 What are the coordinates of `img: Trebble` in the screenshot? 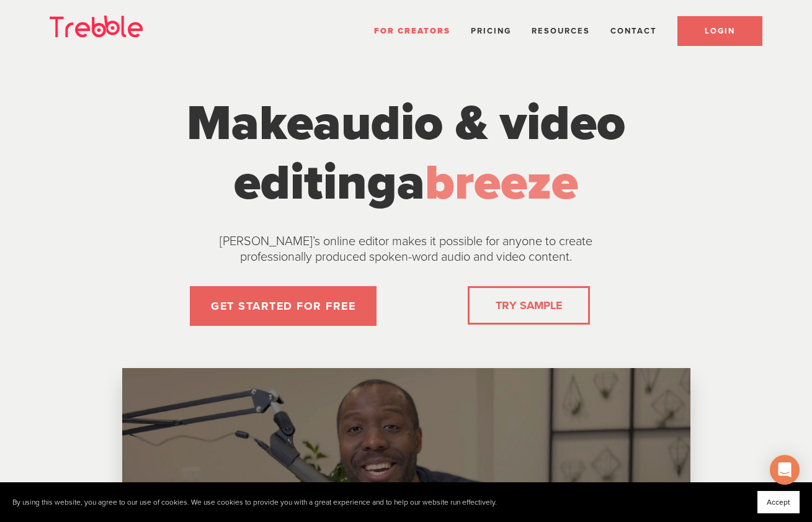 It's located at (96, 26).